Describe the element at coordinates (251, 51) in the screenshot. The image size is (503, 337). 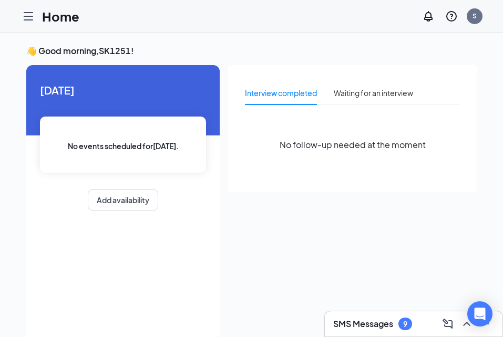
I see `h3: 👋 Good morning, SK1251 !` at that location.